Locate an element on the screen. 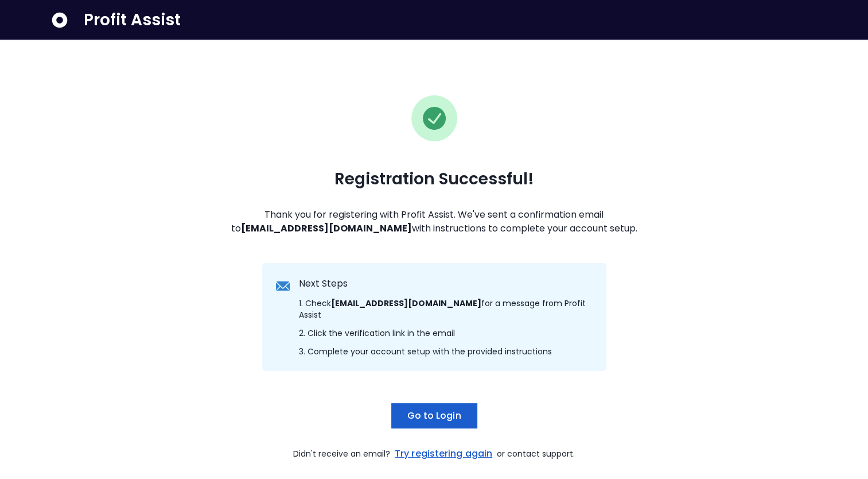 The width and height of the screenshot is (868, 479). a: Try registering again is located at coordinates (444, 453).